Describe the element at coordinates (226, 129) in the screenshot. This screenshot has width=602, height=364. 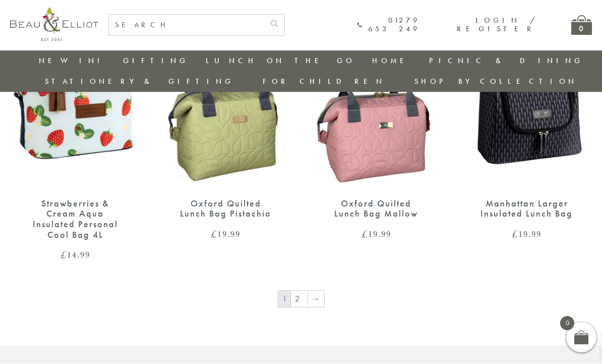
I see `a: Oxford quilted lunch bag pistachio Oxford Quilted Lunch Bag Pistachio £19.99` at that location.